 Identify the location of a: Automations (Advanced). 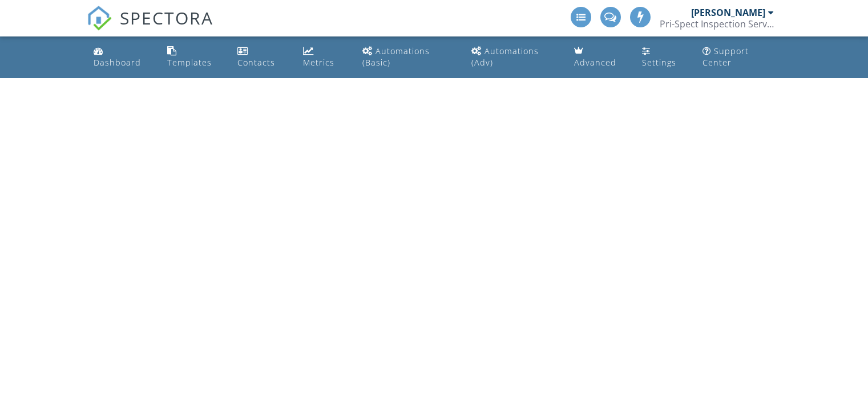
(513, 57).